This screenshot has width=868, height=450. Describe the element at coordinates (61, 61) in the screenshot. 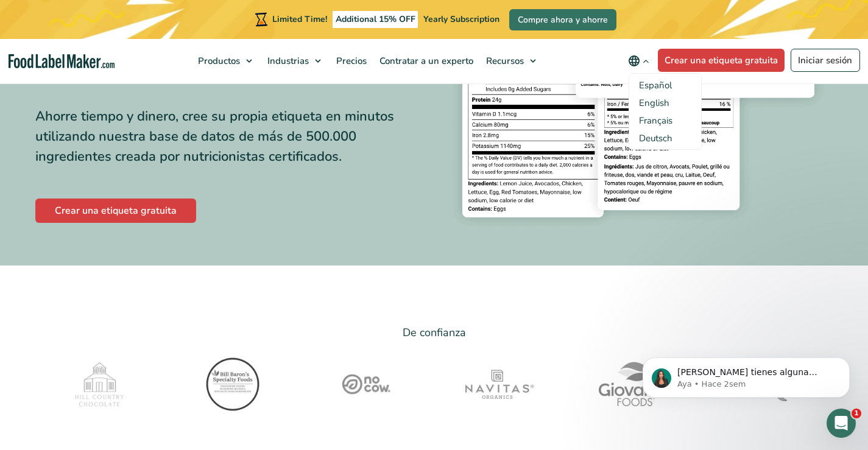

I see `a: Food Label Maker homepage` at that location.